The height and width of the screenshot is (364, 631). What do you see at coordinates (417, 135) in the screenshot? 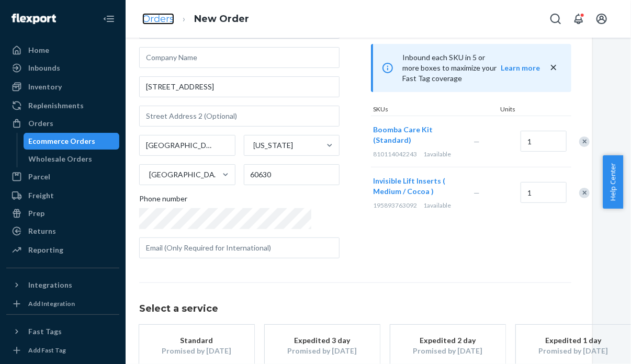
I see `button: Boomba Care Kit (Standard)` at bounding box center [417, 135].